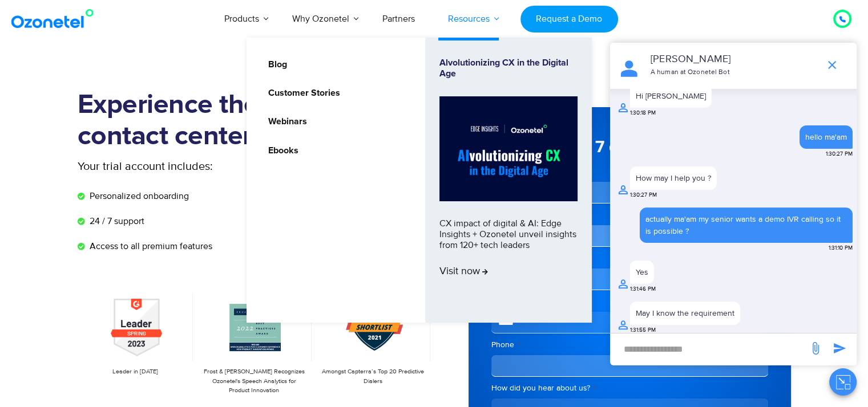 Image resolution: width=868 pixels, height=407 pixels. What do you see at coordinates (745, 225) in the screenshot?
I see `div: actually ma'am my senior wants a demo IVR calling so it is possible ?` at bounding box center [745, 225].